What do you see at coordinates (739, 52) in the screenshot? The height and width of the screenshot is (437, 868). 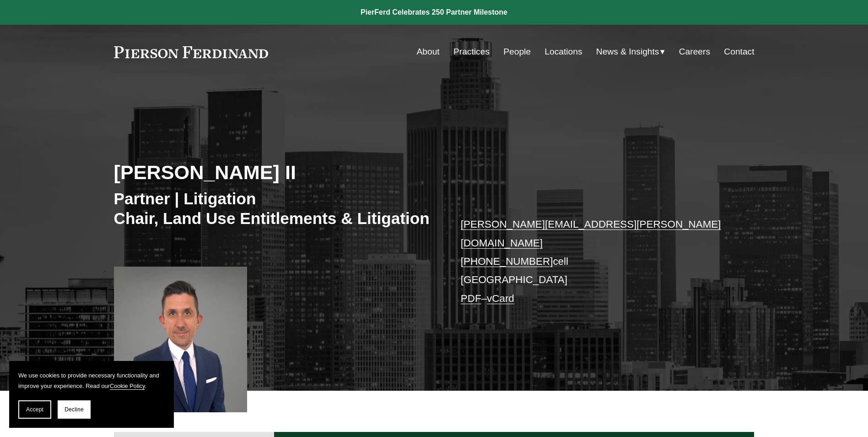 I see `a: Contact` at bounding box center [739, 52].